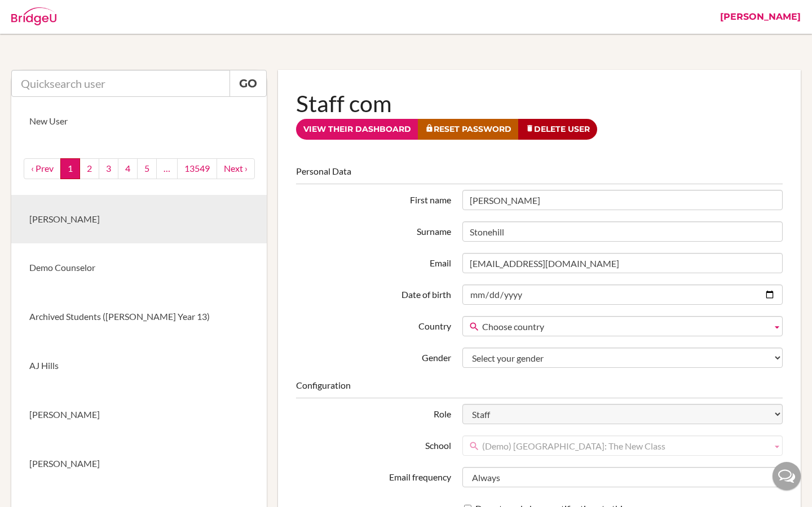  Describe the element at coordinates (236, 168) in the screenshot. I see `a: next` at that location.